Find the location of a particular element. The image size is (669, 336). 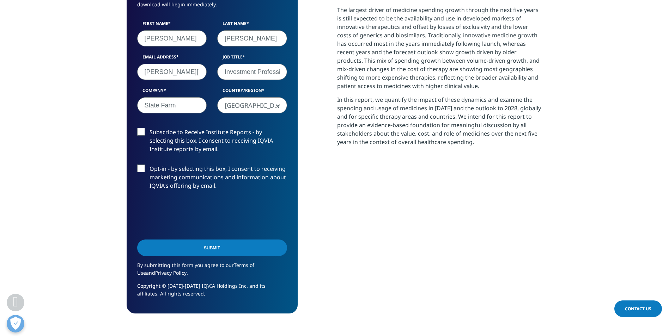

p: By submitting this form you agree to our and . is located at coordinates (212, 272).